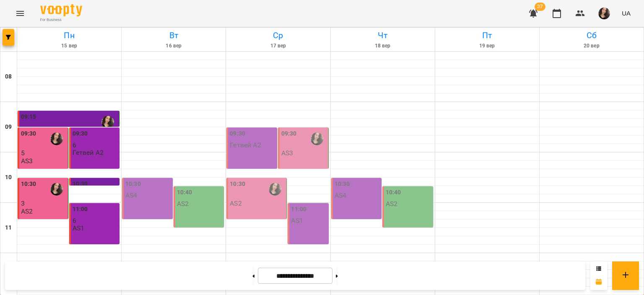  I want to click on h6: 11, so click(8, 228).